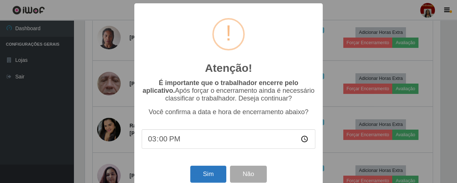 The width and height of the screenshot is (457, 183). I want to click on b: É importante que o trabalhador encerre pelo aplicativo., so click(220, 87).